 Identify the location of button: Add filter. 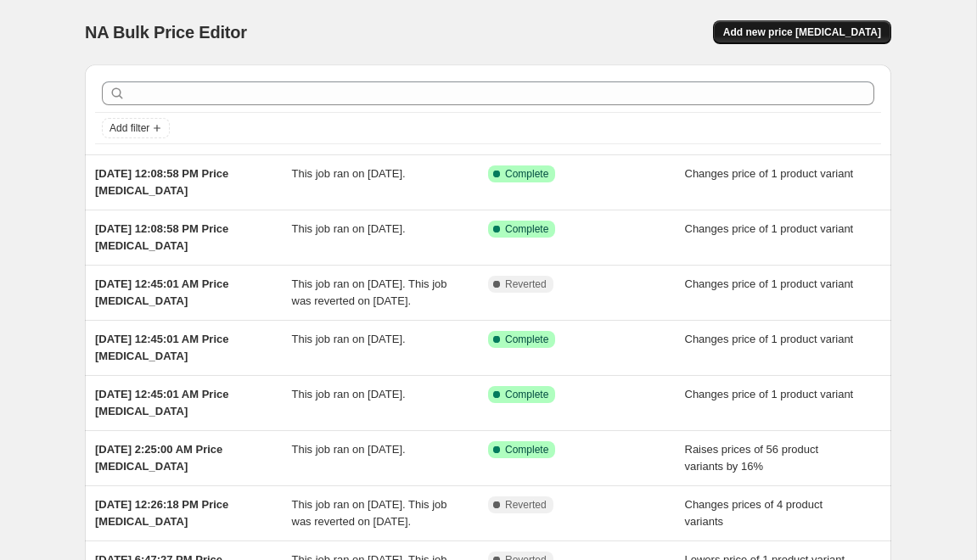
(135, 128).